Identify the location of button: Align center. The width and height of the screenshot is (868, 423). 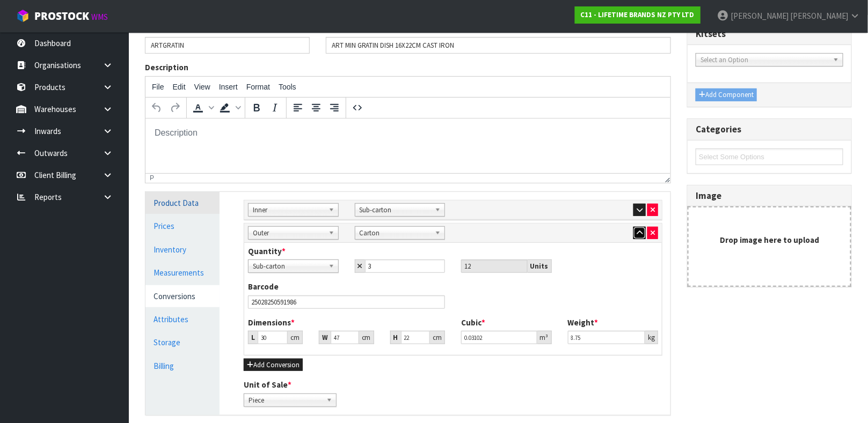
(316, 108).